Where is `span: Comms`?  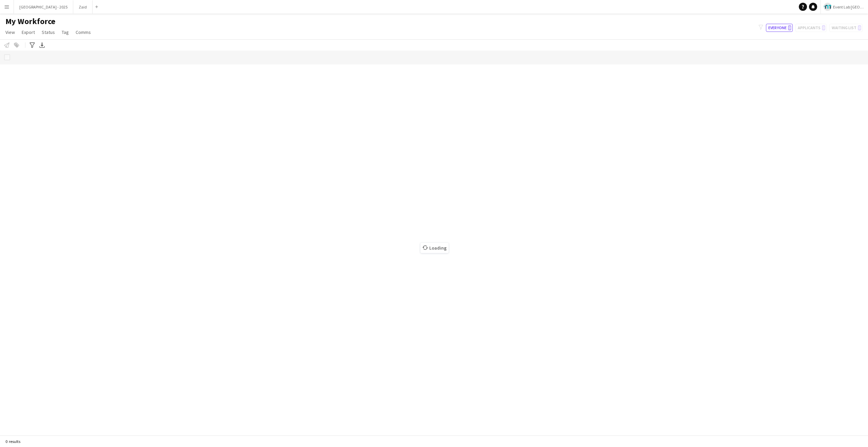
span: Comms is located at coordinates (83, 32).